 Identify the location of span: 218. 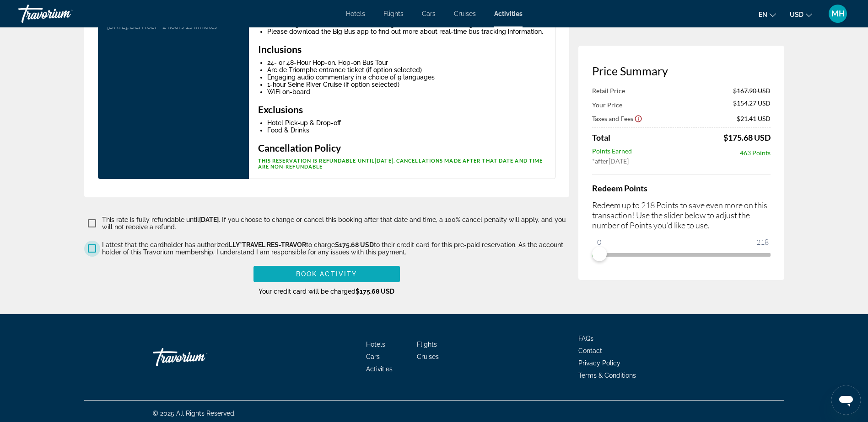
(762, 242).